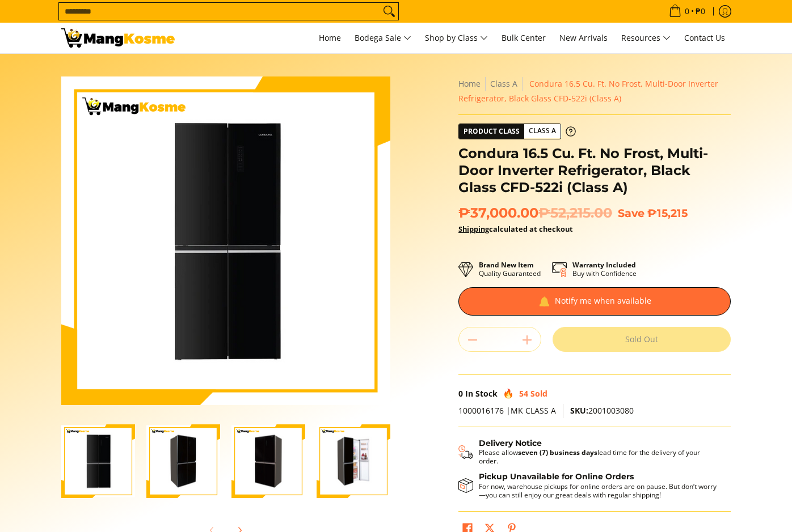  What do you see at coordinates (456, 38) in the screenshot?
I see `span: Shop by Class` at bounding box center [456, 38].